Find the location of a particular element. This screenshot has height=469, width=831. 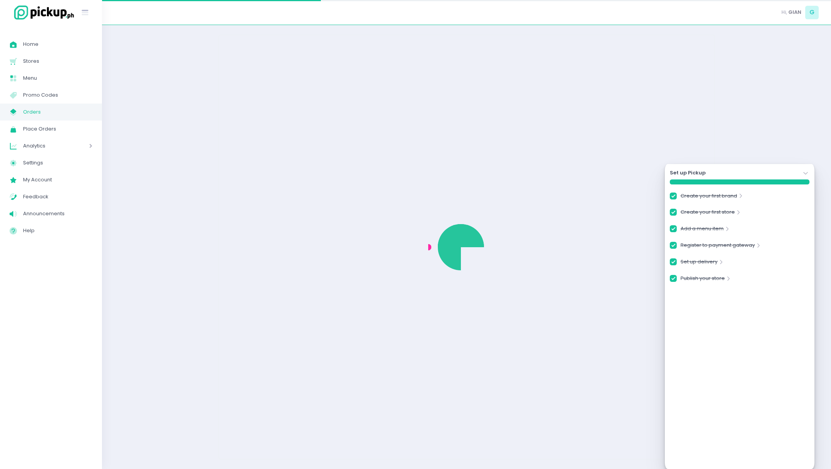

span: Hi, is located at coordinates (784, 12).